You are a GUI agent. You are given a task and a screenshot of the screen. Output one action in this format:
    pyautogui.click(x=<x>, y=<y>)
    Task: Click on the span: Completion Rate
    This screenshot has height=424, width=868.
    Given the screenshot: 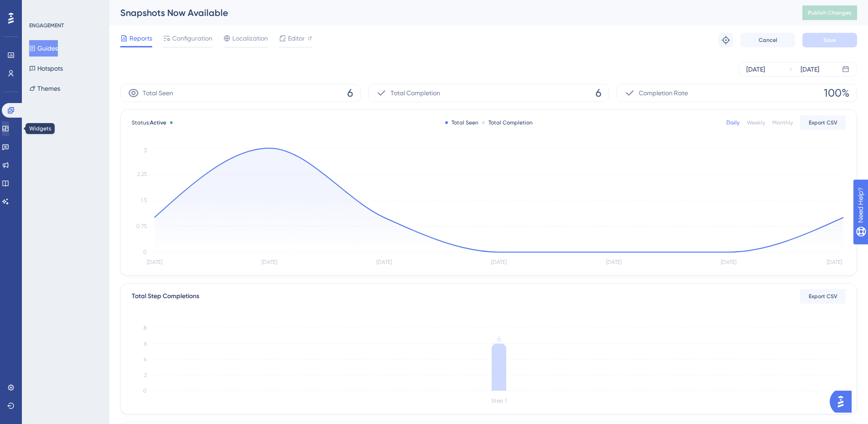 What is the action you would take?
    pyautogui.click(x=664, y=93)
    